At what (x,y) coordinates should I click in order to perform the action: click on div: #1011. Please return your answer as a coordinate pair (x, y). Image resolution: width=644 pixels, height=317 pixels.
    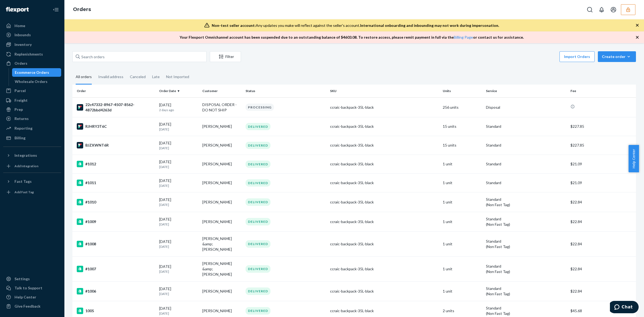
    Looking at the image, I should click on (116, 183).